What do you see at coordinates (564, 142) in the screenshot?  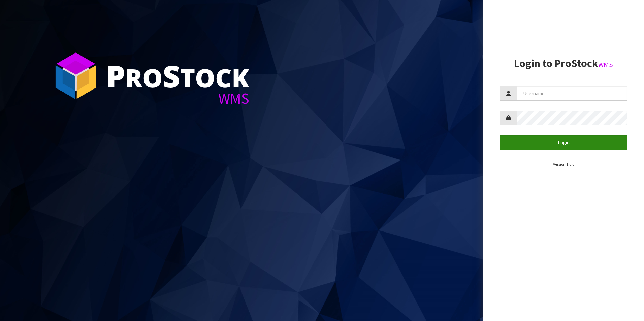 I see `button: Login` at bounding box center [564, 142].